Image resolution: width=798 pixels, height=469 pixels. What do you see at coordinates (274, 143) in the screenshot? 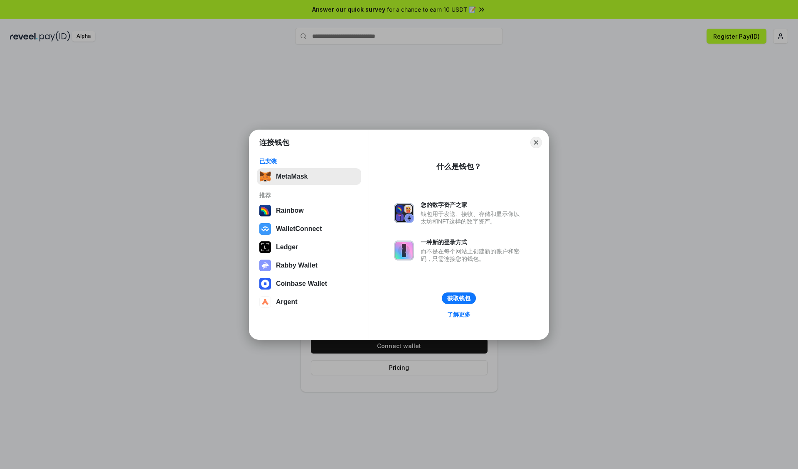
I see `h1: 连接钱包` at bounding box center [274, 143].